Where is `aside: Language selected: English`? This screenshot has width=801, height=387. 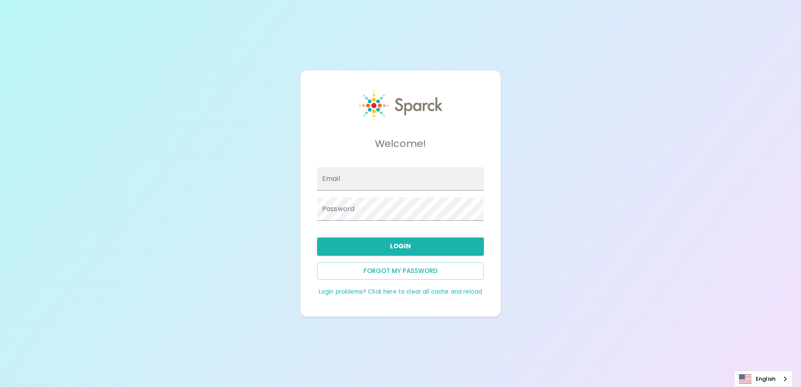 aside: Language selected: English is located at coordinates (763, 379).